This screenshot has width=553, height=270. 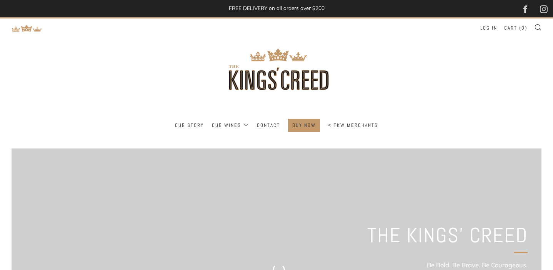 I want to click on span: 0, so click(x=523, y=28).